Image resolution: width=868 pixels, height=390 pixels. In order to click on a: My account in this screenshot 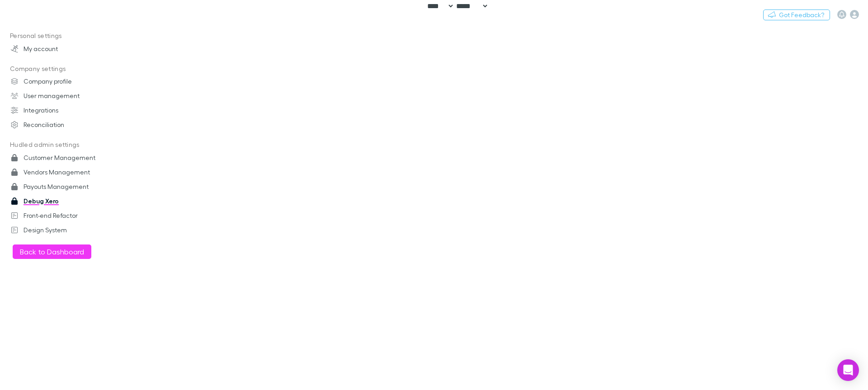, I will do `click(62, 49)`.